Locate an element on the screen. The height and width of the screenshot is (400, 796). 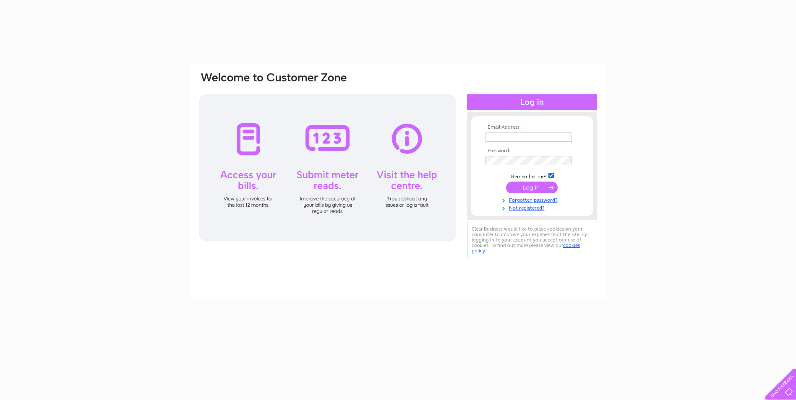
a: cookies policy is located at coordinates (526, 248).